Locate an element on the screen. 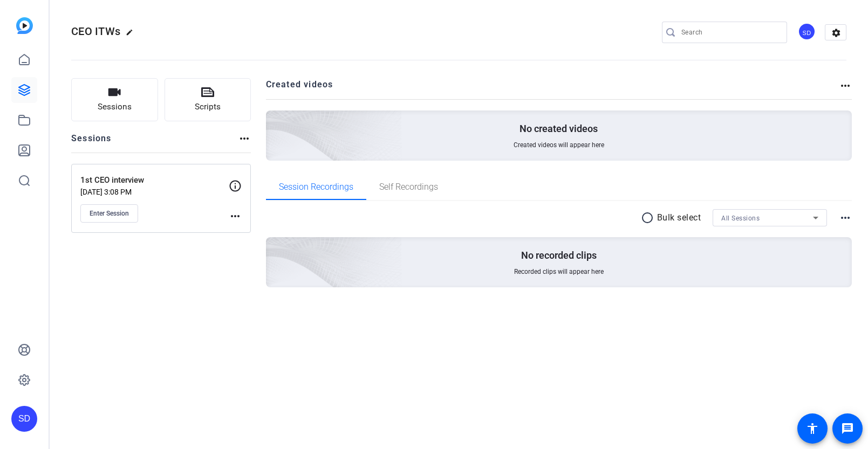  h2: Sessions is located at coordinates (91, 142).